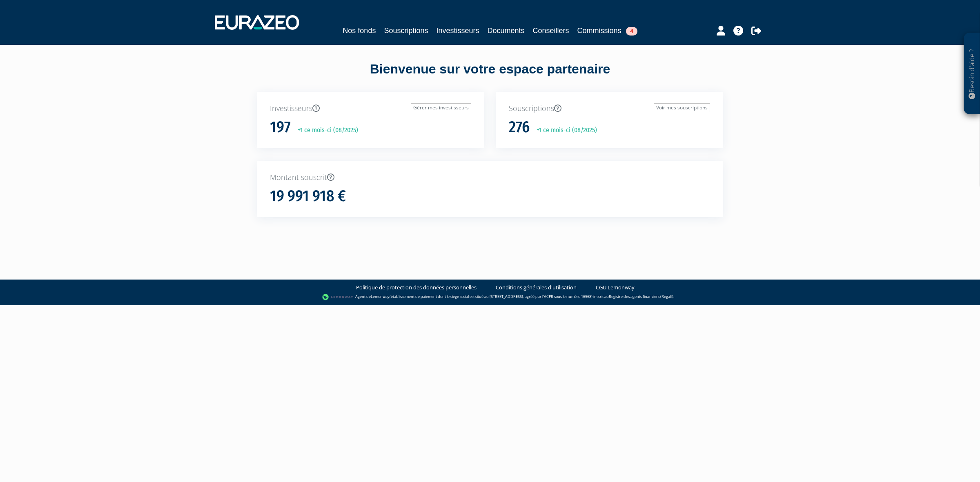 The image size is (980, 482). I want to click on h1: 276, so click(519, 128).